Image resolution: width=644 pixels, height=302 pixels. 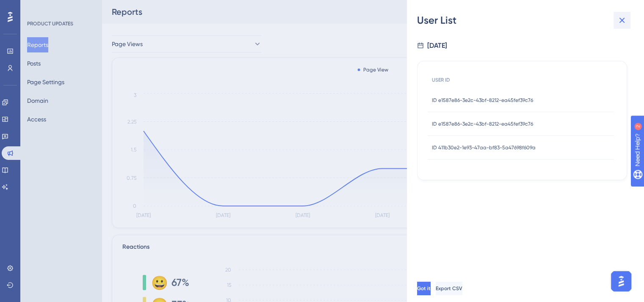 What do you see at coordinates (440, 80) in the screenshot?
I see `span: USER ID` at bounding box center [440, 80].